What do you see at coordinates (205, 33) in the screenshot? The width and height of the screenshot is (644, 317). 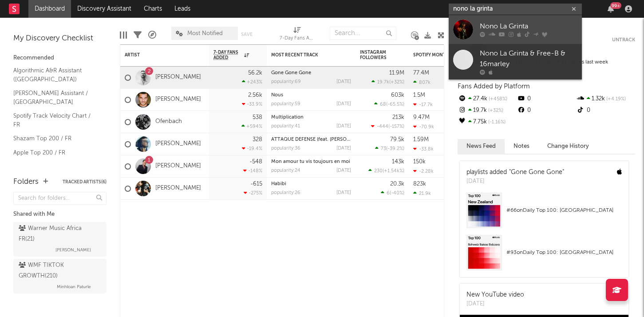 I see `span: Most Notified` at bounding box center [205, 33].